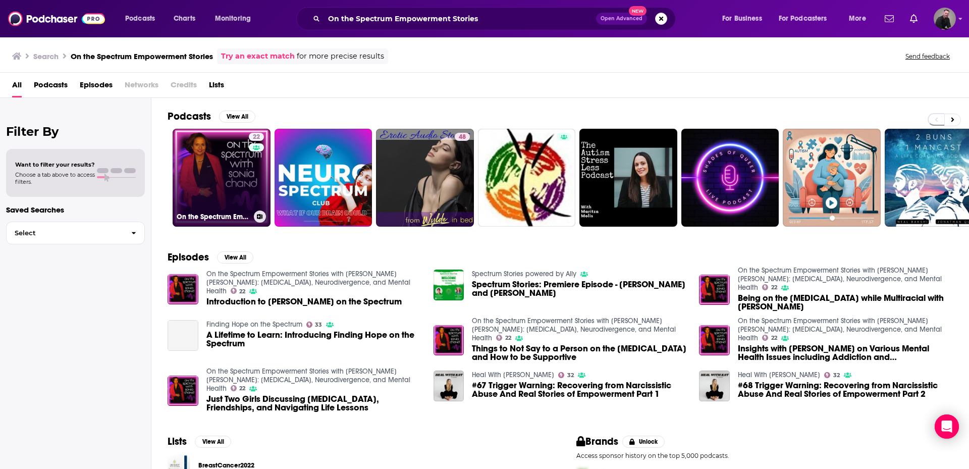 Image resolution: width=969 pixels, height=469 pixels. What do you see at coordinates (318, 324) in the screenshot?
I see `span: 33` at bounding box center [318, 324].